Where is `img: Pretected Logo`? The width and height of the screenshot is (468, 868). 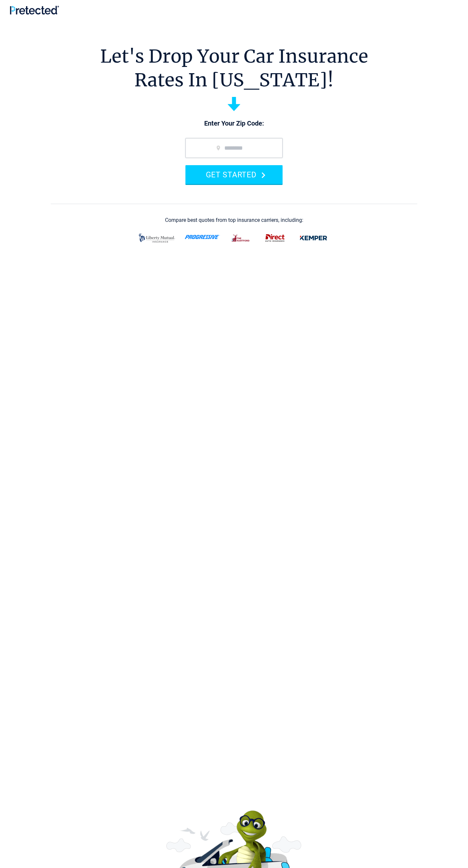
img: Pretected Logo is located at coordinates (34, 10).